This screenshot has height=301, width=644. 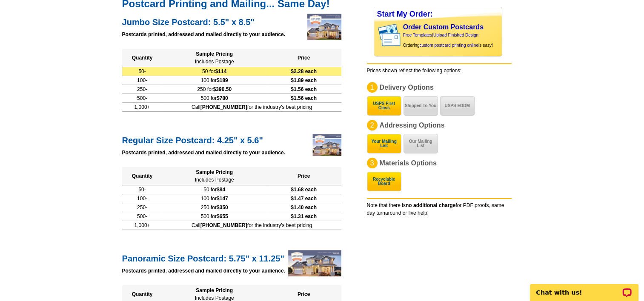 I want to click on a: custom postcard printing online, so click(x=449, y=45).